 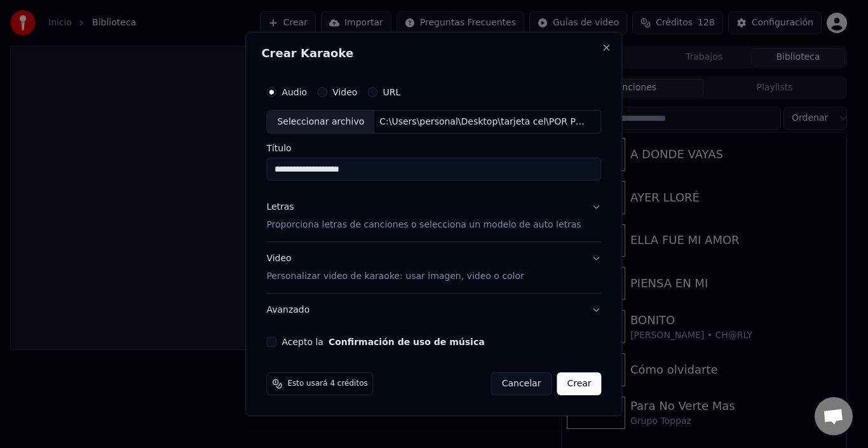 What do you see at coordinates (434, 310) in the screenshot?
I see `button: Avanzado` at bounding box center [434, 310].